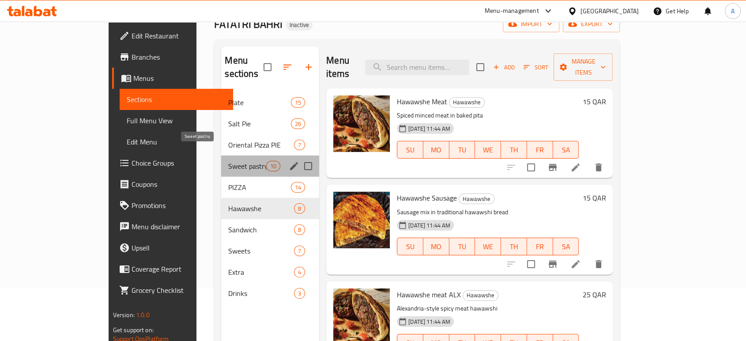 This screenshot has height=341, width=746. I want to click on span: Oriental Pizza PIE, so click(261, 145).